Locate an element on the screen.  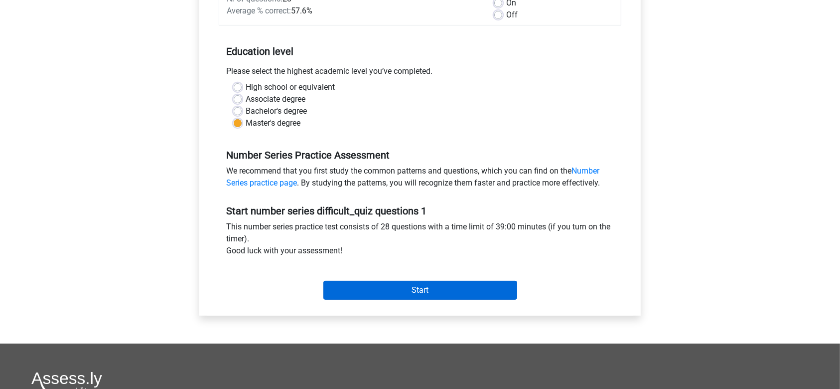
span: Average % correct: is located at coordinates (259, 10).